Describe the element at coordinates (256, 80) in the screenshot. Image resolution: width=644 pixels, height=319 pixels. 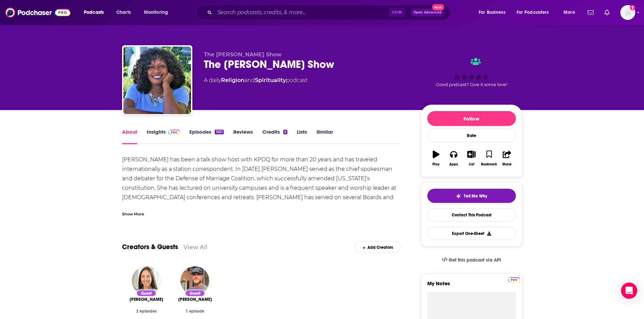
I see `div: A daily podcast` at that location.